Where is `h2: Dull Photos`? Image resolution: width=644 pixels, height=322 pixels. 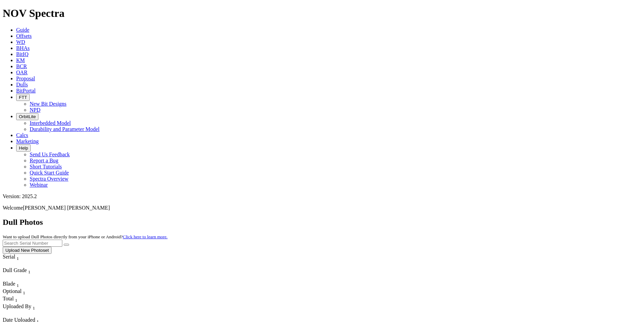 h2: Dull Photos is located at coordinates (322, 222).